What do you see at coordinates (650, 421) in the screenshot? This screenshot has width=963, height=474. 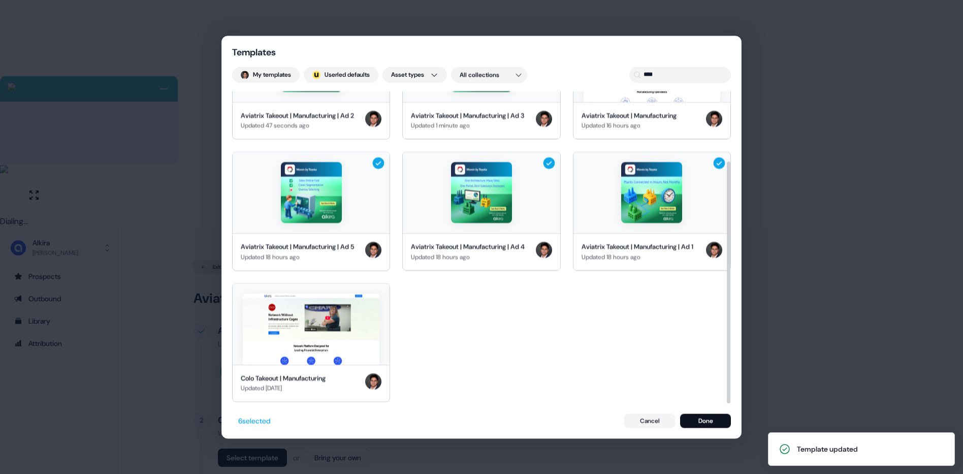 I see `button: Cancel` at bounding box center [650, 421].